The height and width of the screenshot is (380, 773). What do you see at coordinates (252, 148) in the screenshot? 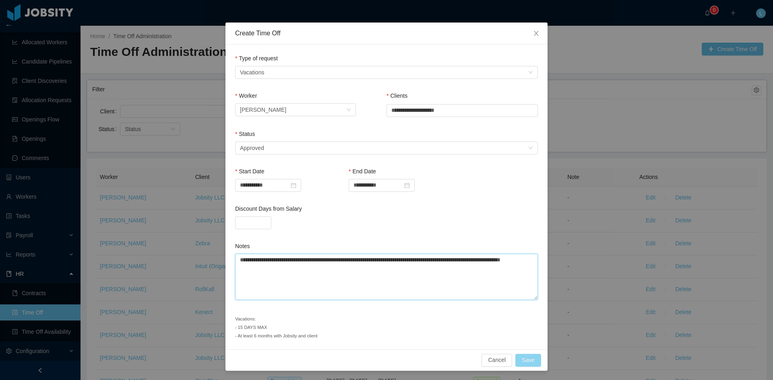
I see `div: Approved` at bounding box center [252, 148].